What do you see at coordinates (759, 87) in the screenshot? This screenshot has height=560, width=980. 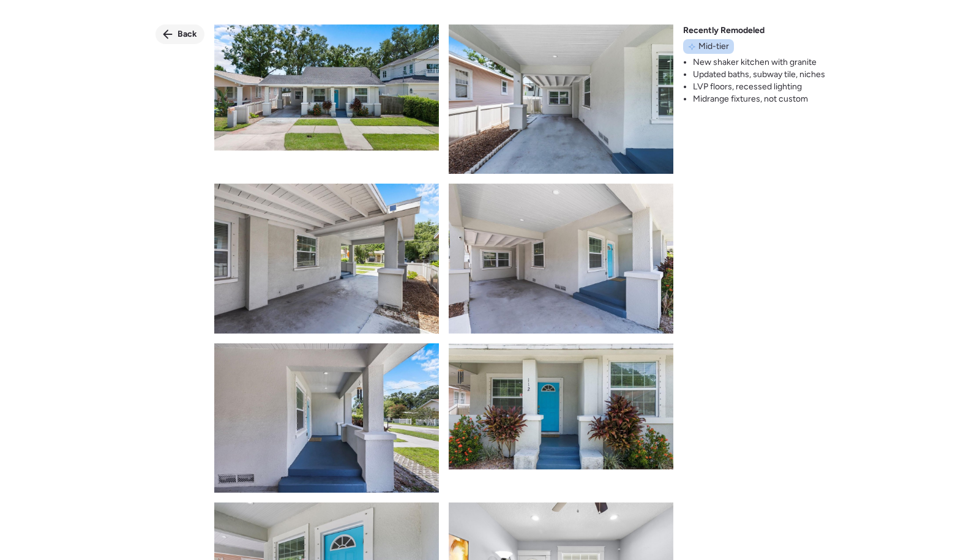 I see `li: LVP floors, recessed lighting` at bounding box center [759, 87].